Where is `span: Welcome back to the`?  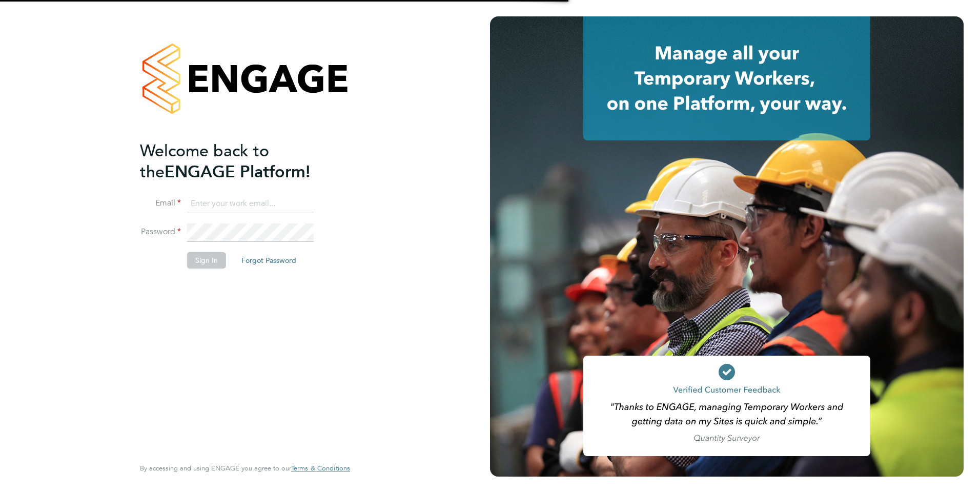 span: Welcome back to the is located at coordinates (204, 162).